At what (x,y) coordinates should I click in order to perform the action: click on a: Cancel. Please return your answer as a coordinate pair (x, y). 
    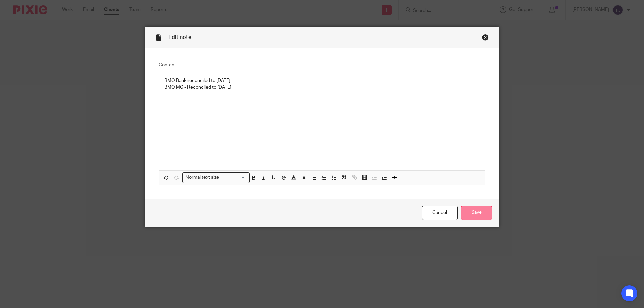
    Looking at the image, I should click on (439, 213).